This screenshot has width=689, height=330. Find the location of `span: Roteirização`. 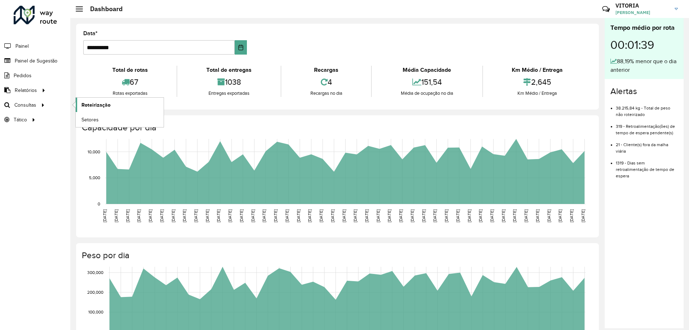

span: Roteirização is located at coordinates (96, 105).